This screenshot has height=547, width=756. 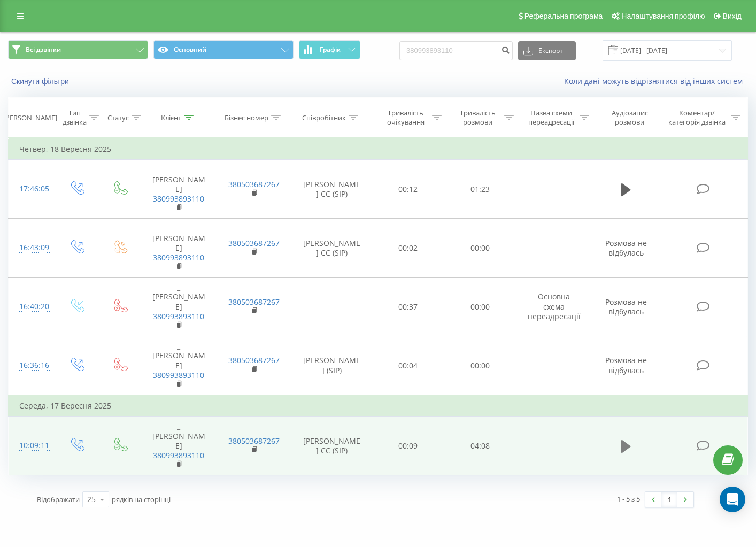 What do you see at coordinates (91, 499) in the screenshot?
I see `div: 25` at bounding box center [91, 499].